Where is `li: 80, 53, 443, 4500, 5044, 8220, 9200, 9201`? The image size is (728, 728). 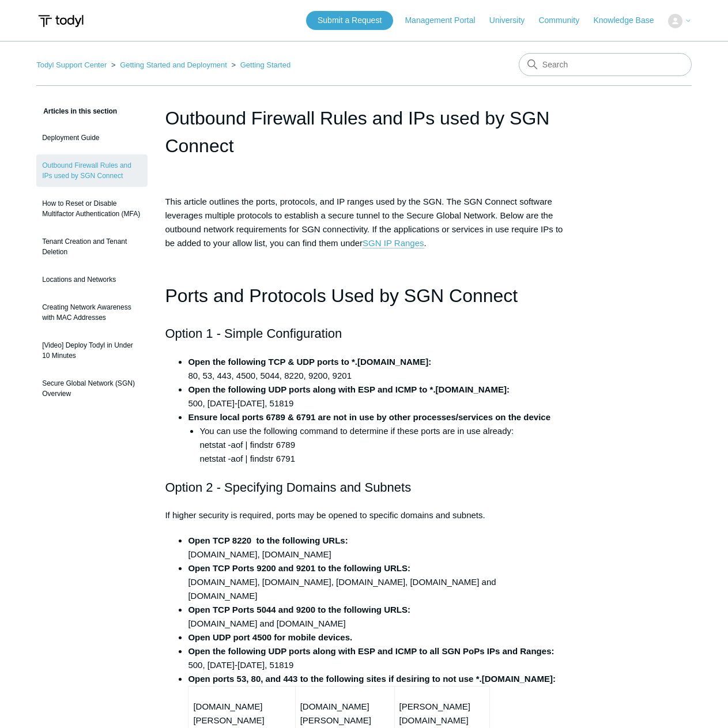 li: 80, 53, 443, 4500, 5044, 8220, 9200, 9201 is located at coordinates (375, 369).